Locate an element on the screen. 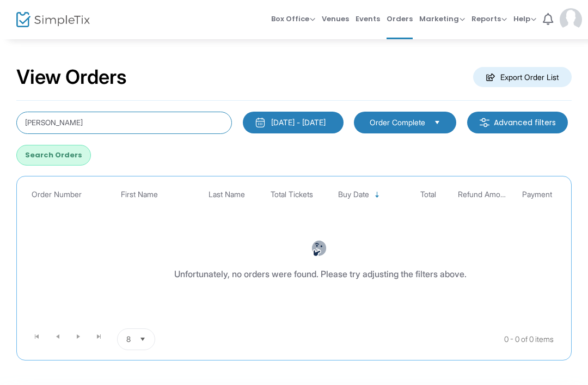  span: Last Name is located at coordinates (226, 195).